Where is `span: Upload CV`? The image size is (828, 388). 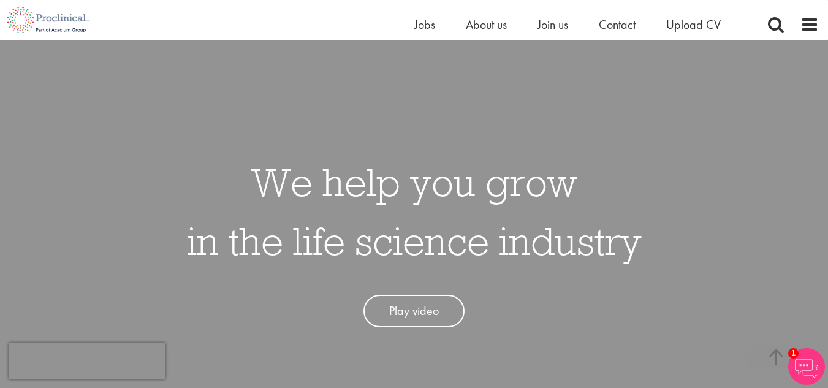
span: Upload CV is located at coordinates (693, 25).